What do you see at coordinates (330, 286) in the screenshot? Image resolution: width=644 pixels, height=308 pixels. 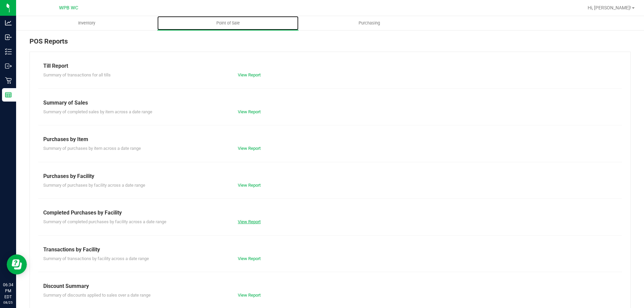 I see `div: Discount Summary` at bounding box center [330, 286].